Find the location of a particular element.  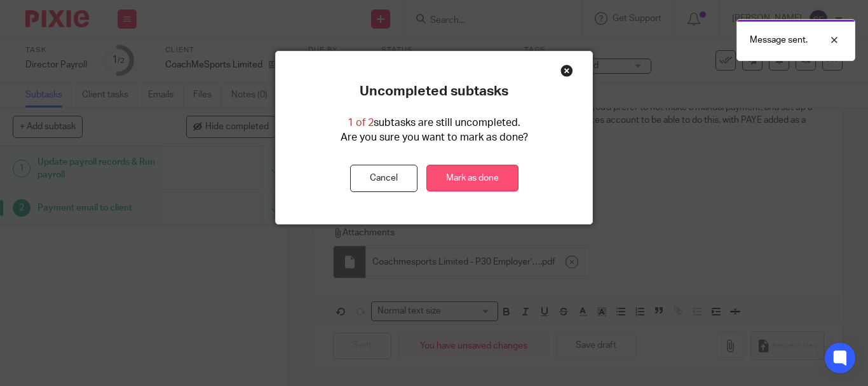

button: Cancel is located at coordinates (384, 178).